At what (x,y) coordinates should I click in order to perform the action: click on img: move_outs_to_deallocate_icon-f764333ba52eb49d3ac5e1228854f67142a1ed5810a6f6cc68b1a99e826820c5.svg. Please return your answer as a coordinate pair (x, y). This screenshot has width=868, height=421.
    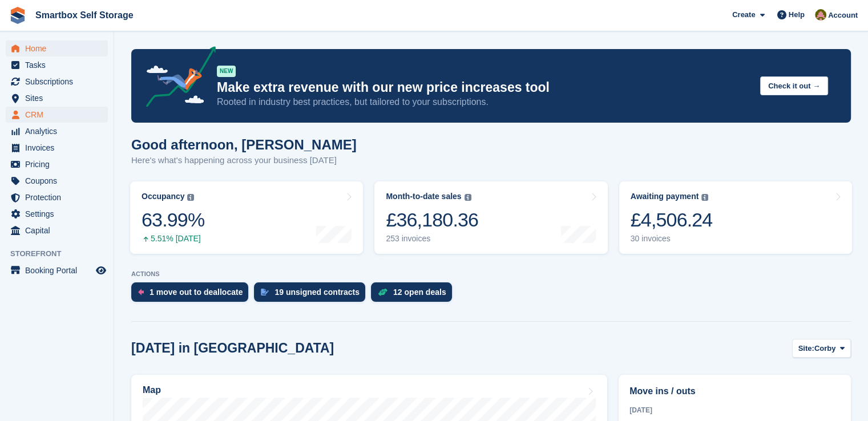
    Looking at the image, I should click on (141, 292).